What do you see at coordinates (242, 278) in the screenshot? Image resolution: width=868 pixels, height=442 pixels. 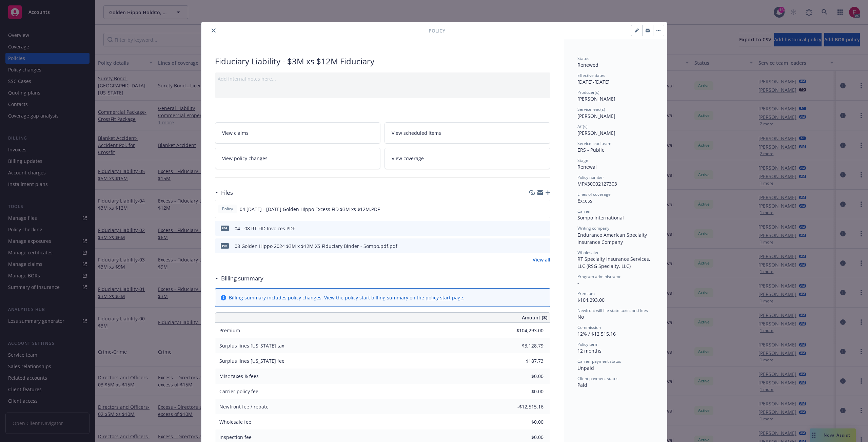 I see `h3: Billing summary` at bounding box center [242, 278].